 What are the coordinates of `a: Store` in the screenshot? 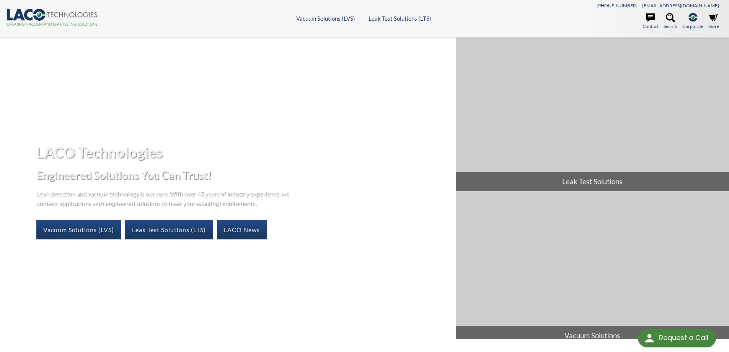 It's located at (714, 21).